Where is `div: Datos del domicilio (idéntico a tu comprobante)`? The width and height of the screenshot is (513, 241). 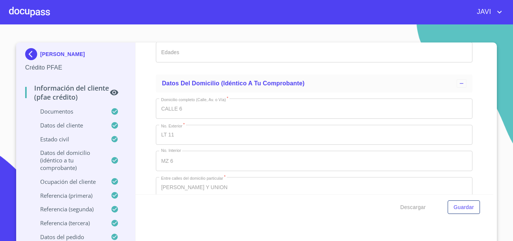 div: Datos del domicilio (idéntico a tu comprobante) is located at coordinates (314, 83).